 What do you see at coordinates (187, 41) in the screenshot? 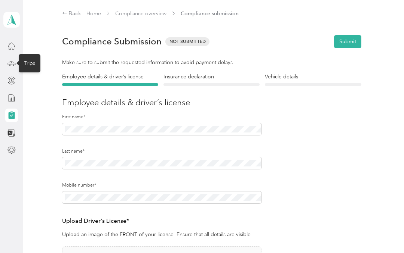
I see `span: Not Submitted` at bounding box center [187, 41].